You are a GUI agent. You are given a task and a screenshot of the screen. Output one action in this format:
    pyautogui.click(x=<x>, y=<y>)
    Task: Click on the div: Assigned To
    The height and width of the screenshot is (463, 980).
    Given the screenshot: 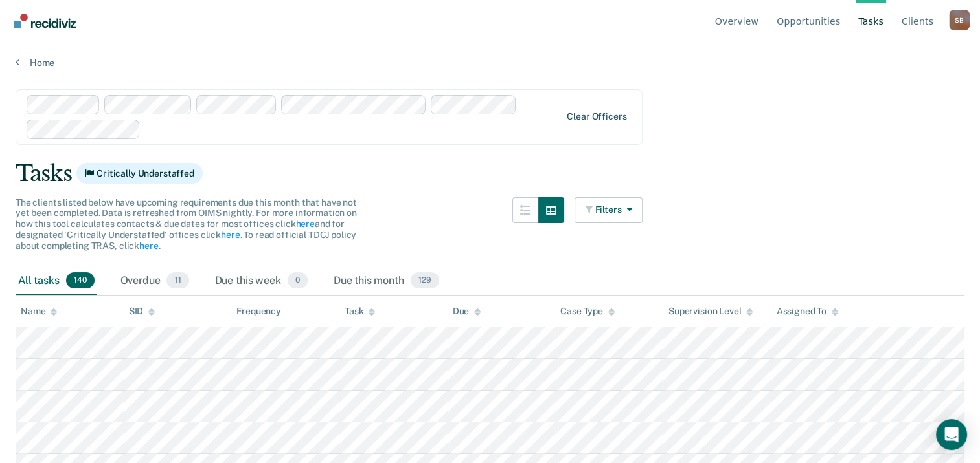 What is the action you would take?
    pyautogui.click(x=807, y=311)
    